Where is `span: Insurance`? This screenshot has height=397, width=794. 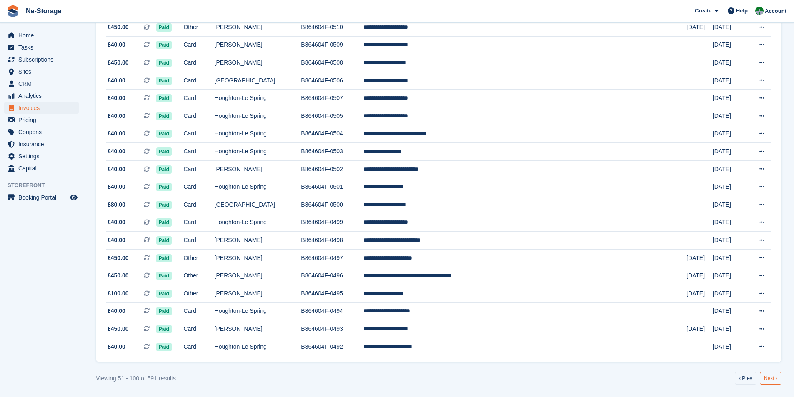 span: Insurance is located at coordinates (43, 144).